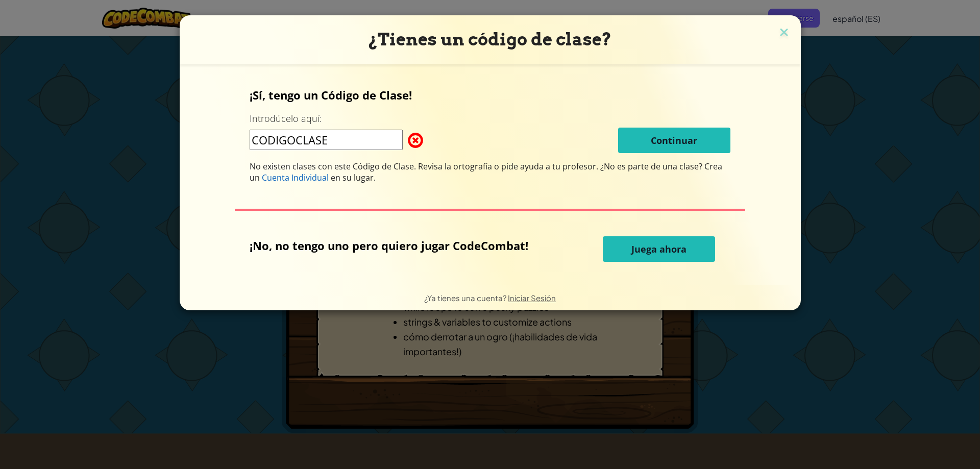 The image size is (980, 469). Describe the element at coordinates (466, 298) in the screenshot. I see `span: ¿Ya tienes una cuenta?` at that location.